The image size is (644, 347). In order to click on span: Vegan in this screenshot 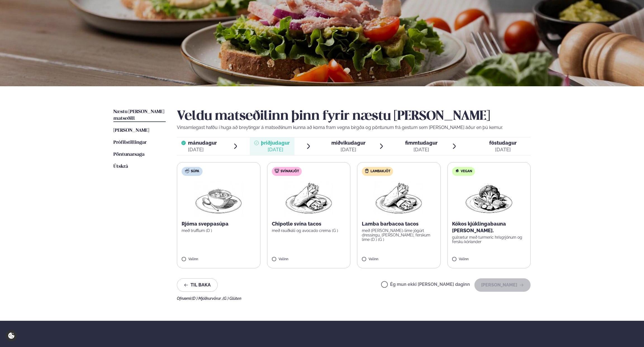, I will do `click(466, 171)`.